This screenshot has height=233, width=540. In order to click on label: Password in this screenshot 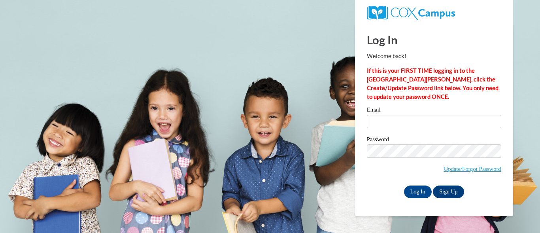, I will do `click(434, 140)`.